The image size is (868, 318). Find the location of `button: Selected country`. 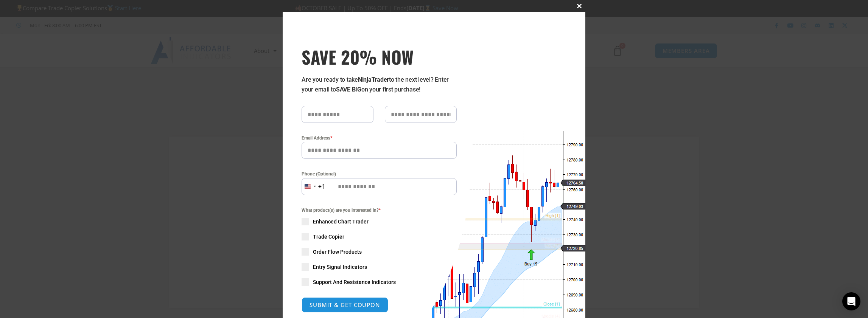

button: Selected country is located at coordinates (314, 186).